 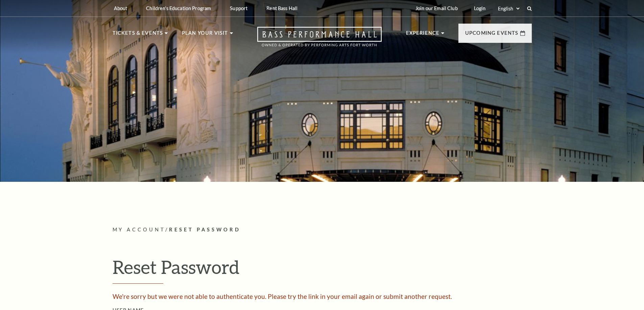 I want to click on p: Plan Your Visit, so click(x=204, y=35).